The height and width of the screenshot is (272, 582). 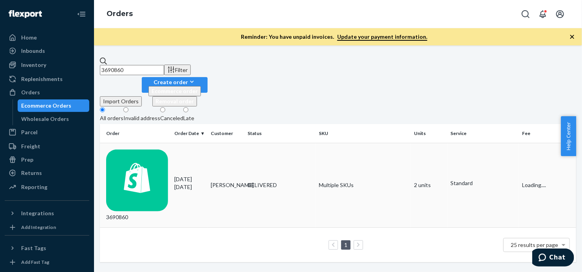 I want to click on button: Help Center, so click(x=568, y=136).